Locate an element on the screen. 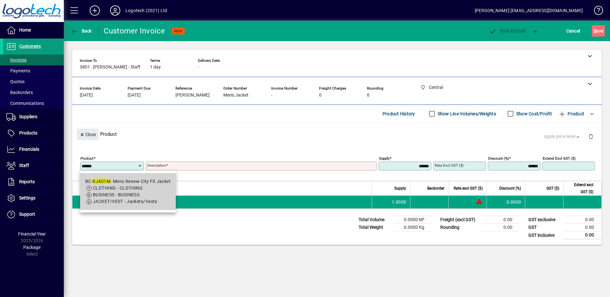 Image resolution: width=610 pixels, height=297 pixels. a: Staff is located at coordinates (34, 166).